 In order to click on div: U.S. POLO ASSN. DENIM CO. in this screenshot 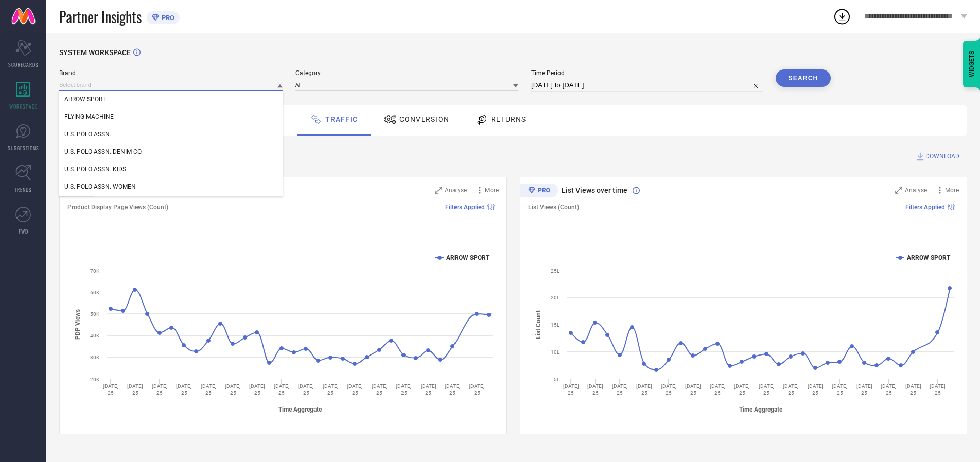, I will do `click(171, 151)`.